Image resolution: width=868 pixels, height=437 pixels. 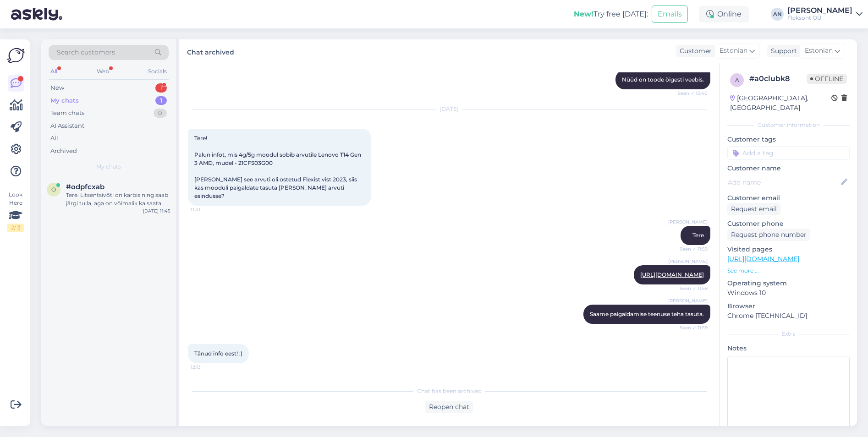 What do you see at coordinates (820, 18) in the screenshot?
I see `div: Fleksont OÜ` at bounding box center [820, 18].